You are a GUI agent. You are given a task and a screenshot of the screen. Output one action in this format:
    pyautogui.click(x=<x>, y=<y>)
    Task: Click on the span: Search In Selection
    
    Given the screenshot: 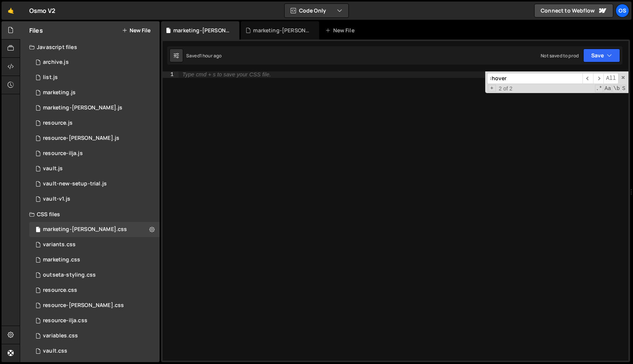 What is the action you would take?
    pyautogui.click(x=624, y=89)
    